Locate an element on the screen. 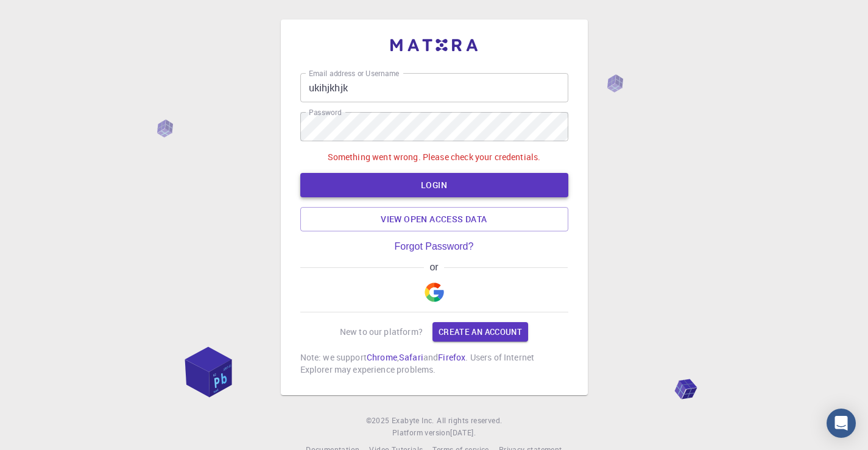  a: Firefox is located at coordinates (451, 357).